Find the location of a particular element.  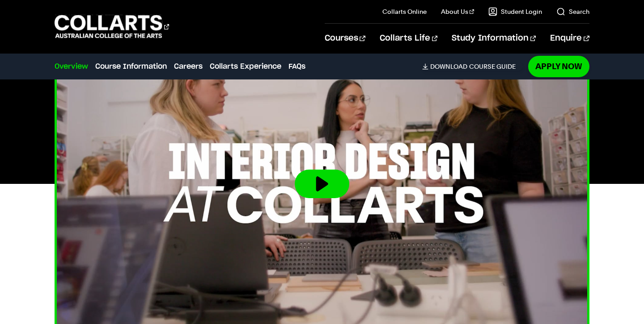

a: Collarts Online is located at coordinates (405, 12).